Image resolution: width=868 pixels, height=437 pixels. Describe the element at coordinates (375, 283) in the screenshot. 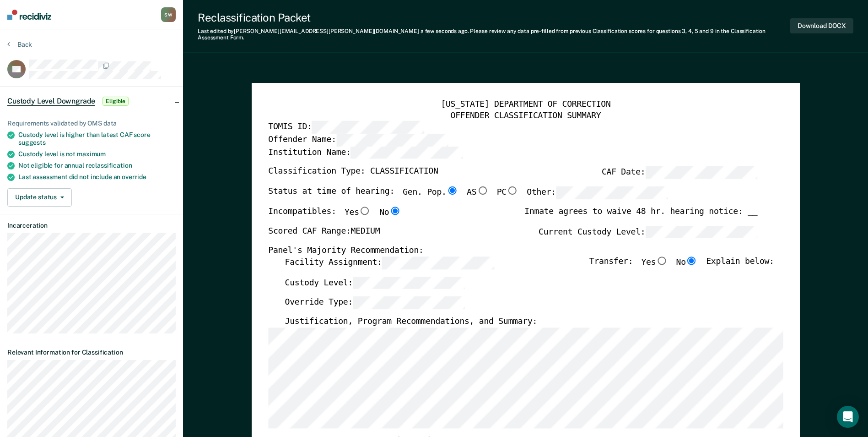

I see `label: Custody Level:` at that location.